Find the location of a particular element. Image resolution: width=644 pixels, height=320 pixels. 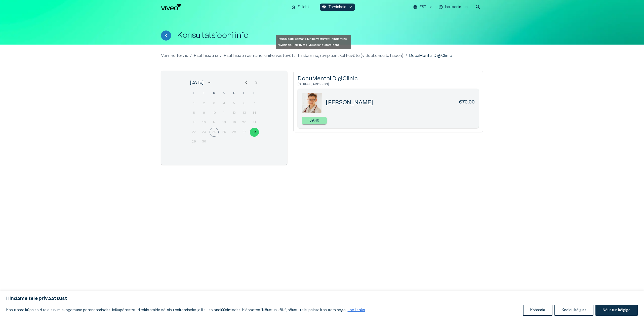

span: keyboard_arrow_down is located at coordinates (351, 7).